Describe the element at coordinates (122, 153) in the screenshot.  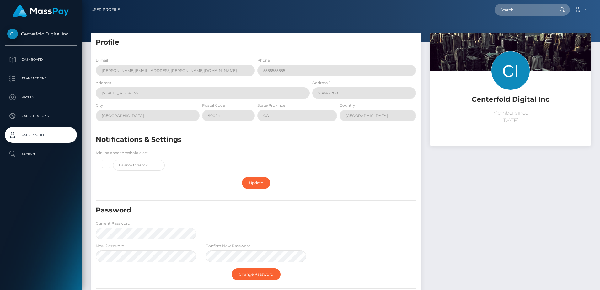
I see `label: Min. balance threshold alert` at that location.